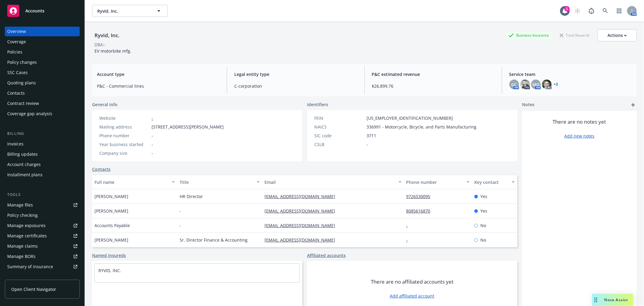  What do you see at coordinates (483, 240) in the screenshot?
I see `span: No` at bounding box center [483, 240].